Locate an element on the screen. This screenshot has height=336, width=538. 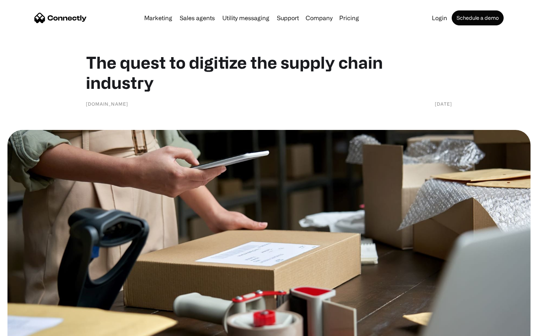
a: Login is located at coordinates (439, 18).